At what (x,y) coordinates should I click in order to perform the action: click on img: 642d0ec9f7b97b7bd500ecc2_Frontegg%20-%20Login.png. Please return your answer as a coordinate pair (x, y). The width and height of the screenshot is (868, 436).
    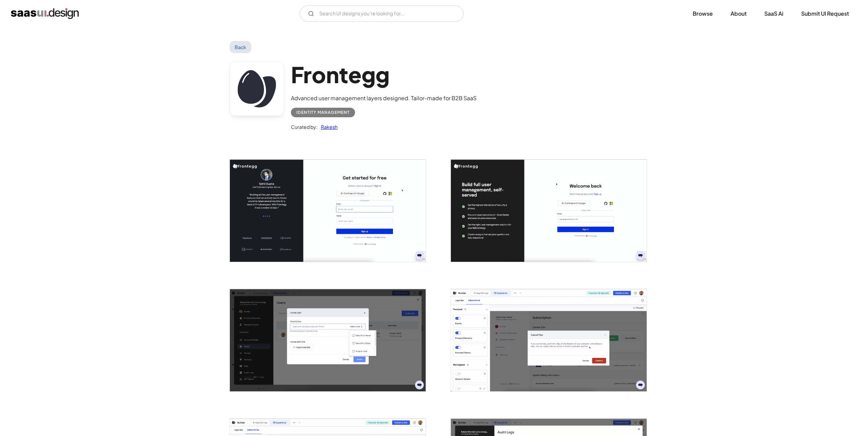
    Looking at the image, I should click on (549, 211).